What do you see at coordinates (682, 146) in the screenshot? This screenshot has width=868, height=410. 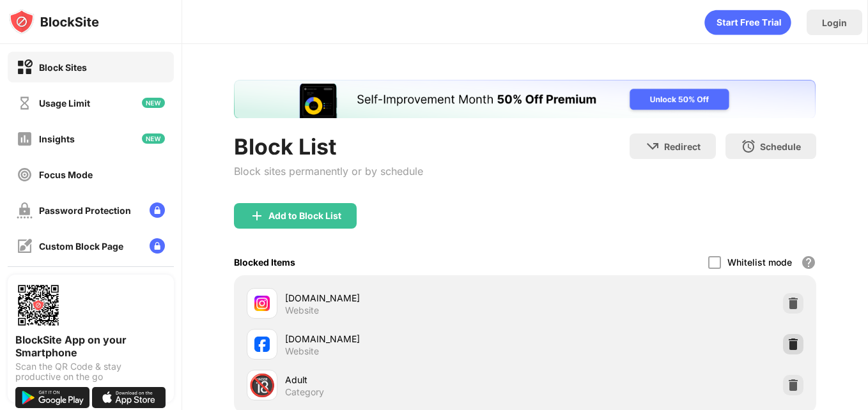 I see `div: Redirect` at bounding box center [682, 146].